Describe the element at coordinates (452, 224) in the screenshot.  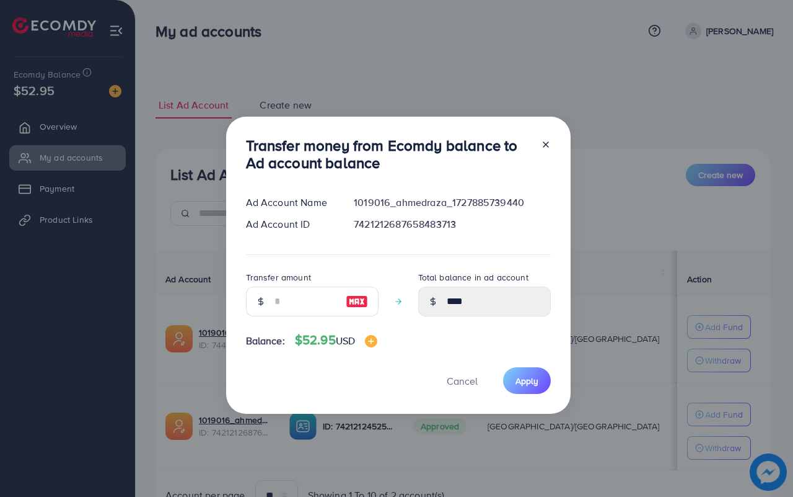
I see `div: 7421212687658483713` at that location.